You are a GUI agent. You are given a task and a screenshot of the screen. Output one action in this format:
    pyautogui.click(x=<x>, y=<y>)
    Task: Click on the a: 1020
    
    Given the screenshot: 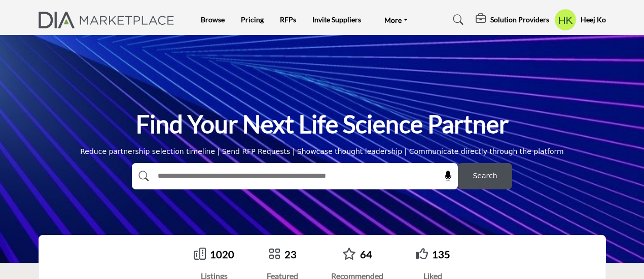 What is the action you would take?
    pyautogui.click(x=222, y=254)
    